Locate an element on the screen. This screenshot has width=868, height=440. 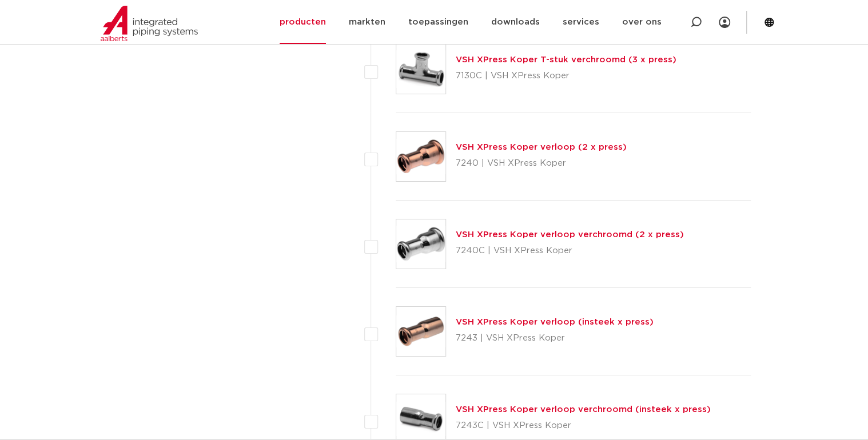
img: Thumbnail for VSH XPress Koper verloop (2 x press) is located at coordinates (421, 156).